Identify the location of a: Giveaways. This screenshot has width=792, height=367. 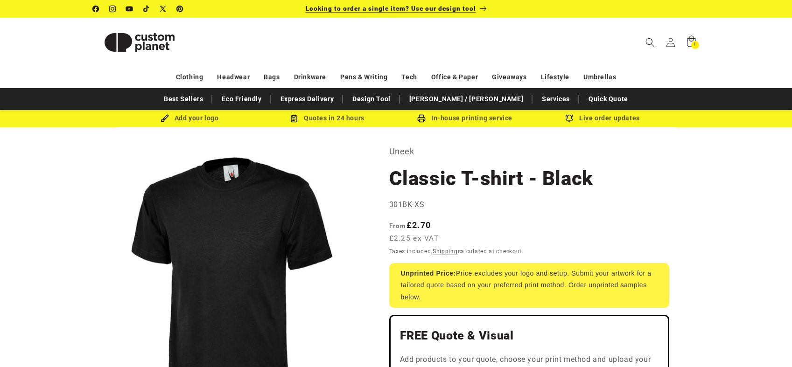
(509, 77).